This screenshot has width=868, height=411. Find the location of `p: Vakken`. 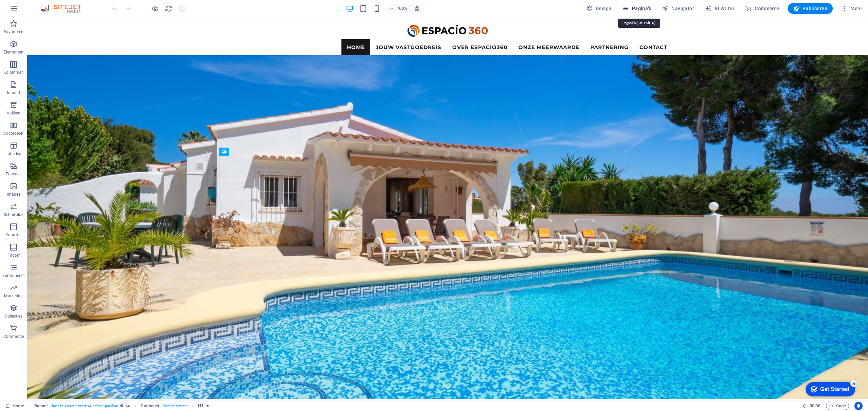

p: Vakken is located at coordinates (13, 113).